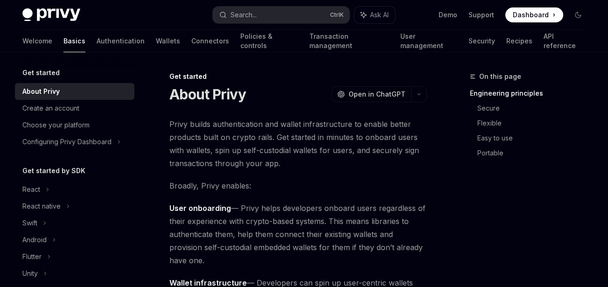  What do you see at coordinates (41, 91) in the screenshot?
I see `div: About Privy` at bounding box center [41, 91].